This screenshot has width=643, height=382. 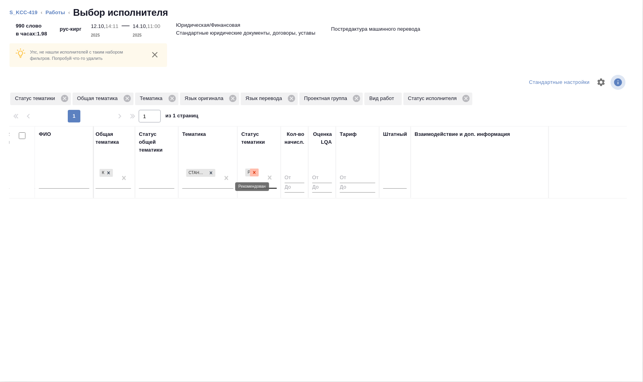 I want to click on p: 990 слово, so click(x=32, y=26).